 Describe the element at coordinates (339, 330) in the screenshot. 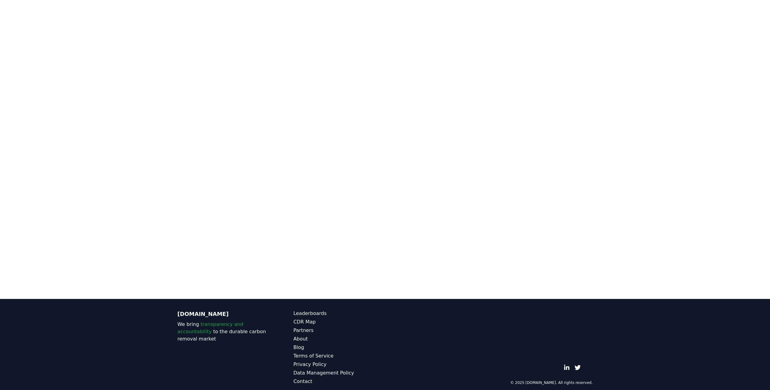

I see `a: Partners` at that location.